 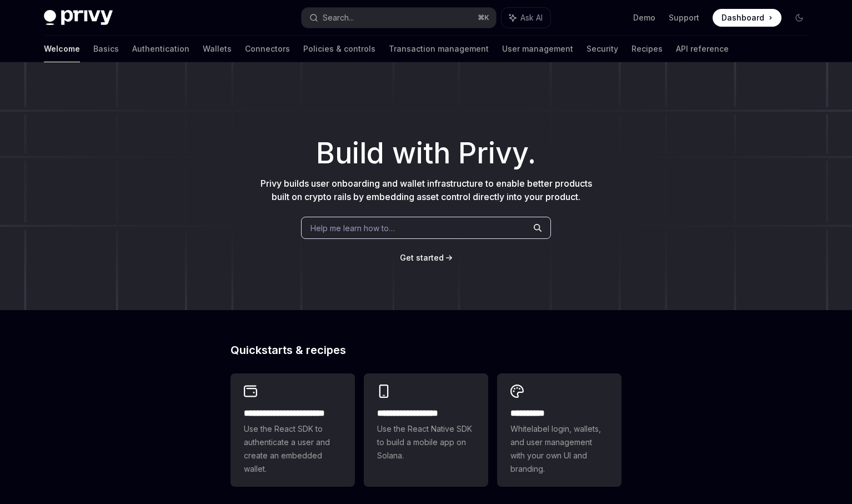 I want to click on span: Privy builds user onboarding and wallet infrastructure to enable better products built on crypto ..., so click(x=426, y=190).